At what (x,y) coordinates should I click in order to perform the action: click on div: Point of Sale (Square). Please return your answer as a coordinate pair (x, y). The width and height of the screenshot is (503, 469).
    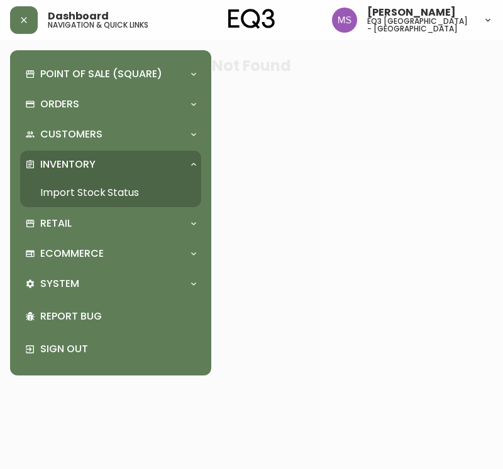
    Looking at the image, I should click on (111, 74).